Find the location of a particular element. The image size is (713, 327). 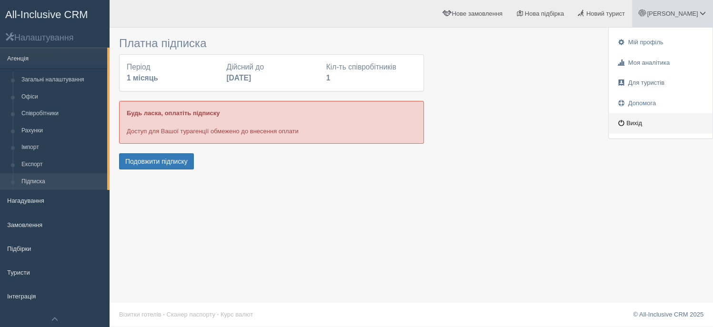

a: Підписка is located at coordinates (62, 182).